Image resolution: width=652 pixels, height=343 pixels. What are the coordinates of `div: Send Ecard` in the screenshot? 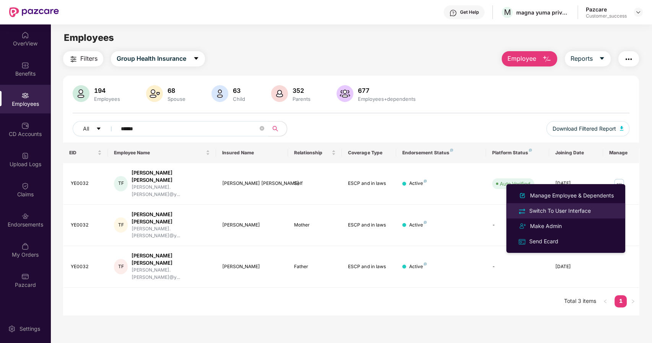 It's located at (543, 242).